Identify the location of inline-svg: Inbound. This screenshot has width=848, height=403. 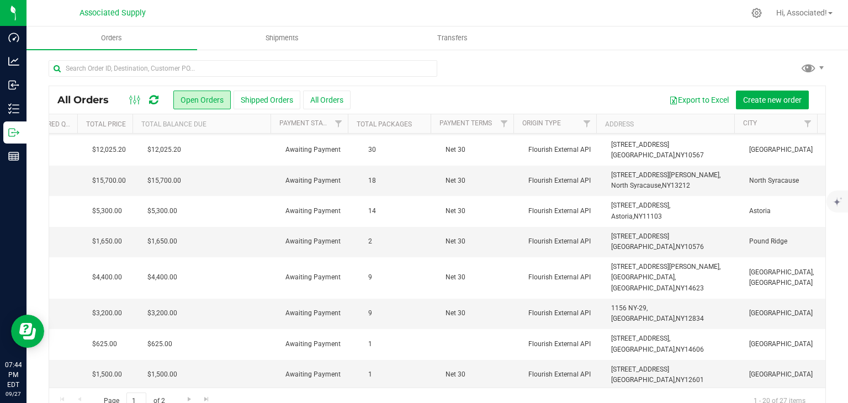
(14, 85).